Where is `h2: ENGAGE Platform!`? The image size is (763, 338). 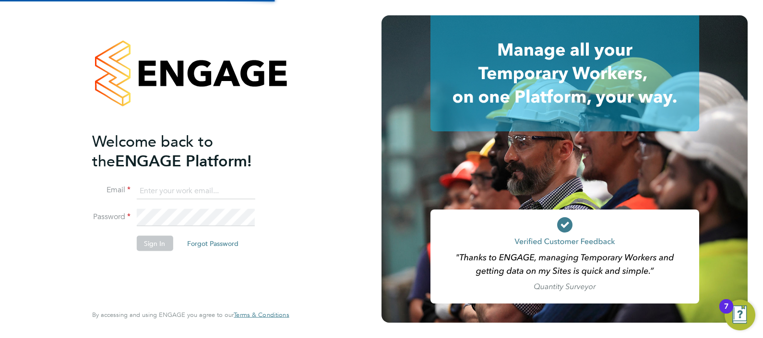
h2: ENGAGE Platform! is located at coordinates (186, 151).